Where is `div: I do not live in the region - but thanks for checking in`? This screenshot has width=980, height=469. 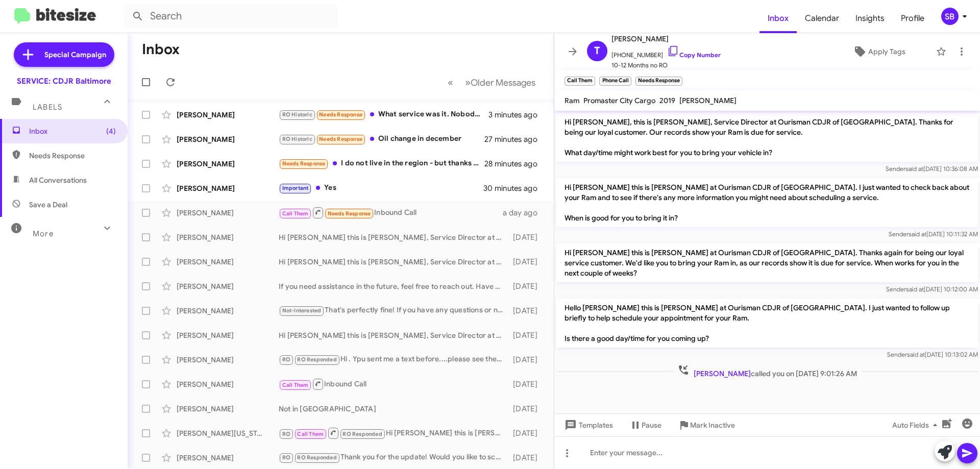 div: I do not live in the region - but thanks for checking in is located at coordinates (381, 163).